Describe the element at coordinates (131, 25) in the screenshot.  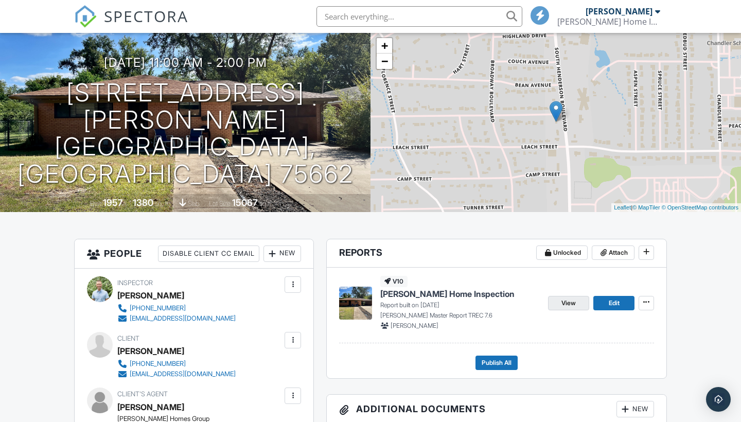
I see `a: SPECTORA` at that location.